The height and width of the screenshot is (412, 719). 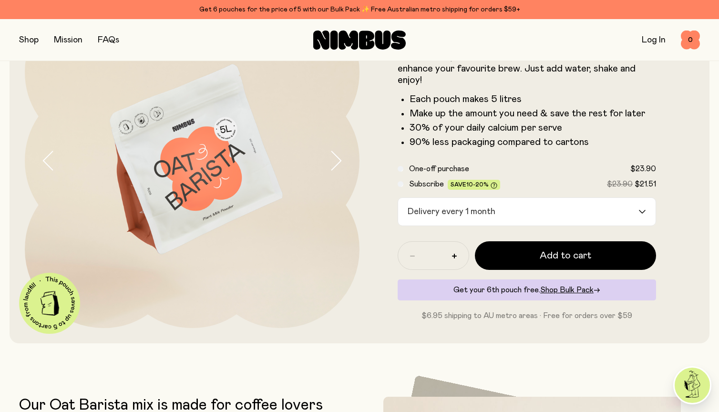 What do you see at coordinates (108, 40) in the screenshot?
I see `a: FAQs` at bounding box center [108, 40].